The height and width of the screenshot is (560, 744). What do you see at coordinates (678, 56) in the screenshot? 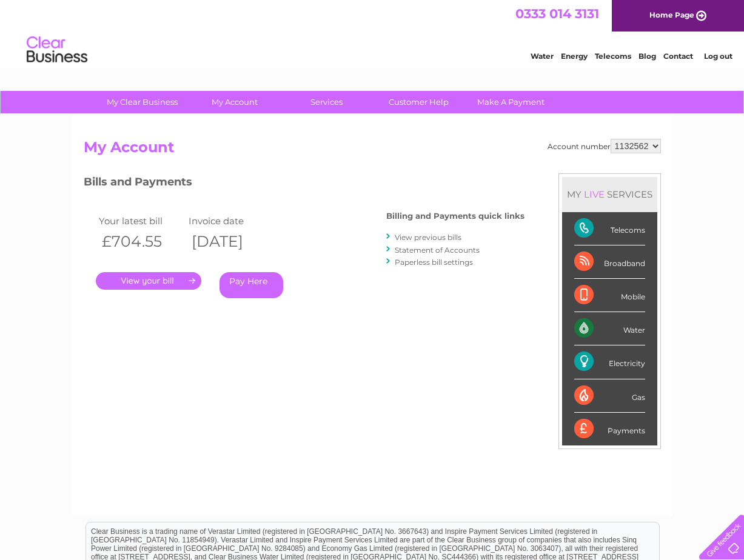
I see `a: Contact` at bounding box center [678, 56].